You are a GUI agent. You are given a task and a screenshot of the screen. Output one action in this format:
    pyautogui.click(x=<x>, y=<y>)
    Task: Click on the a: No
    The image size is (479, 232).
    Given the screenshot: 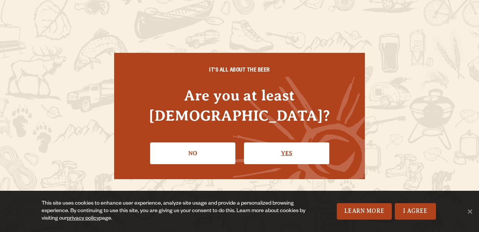 What is the action you would take?
    pyautogui.click(x=193, y=153)
    